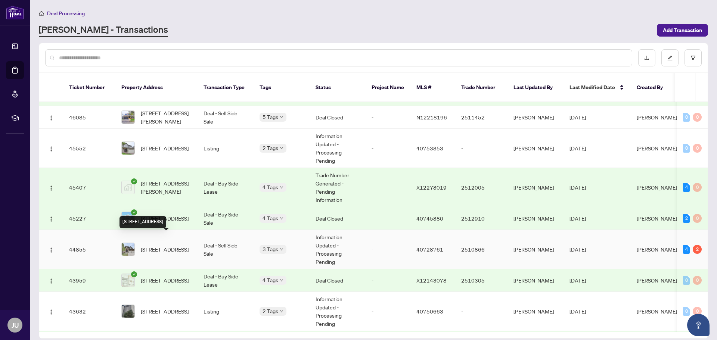 Image resolution: width=717 pixels, height=340 pixels. I want to click on span: X12278019, so click(431, 187).